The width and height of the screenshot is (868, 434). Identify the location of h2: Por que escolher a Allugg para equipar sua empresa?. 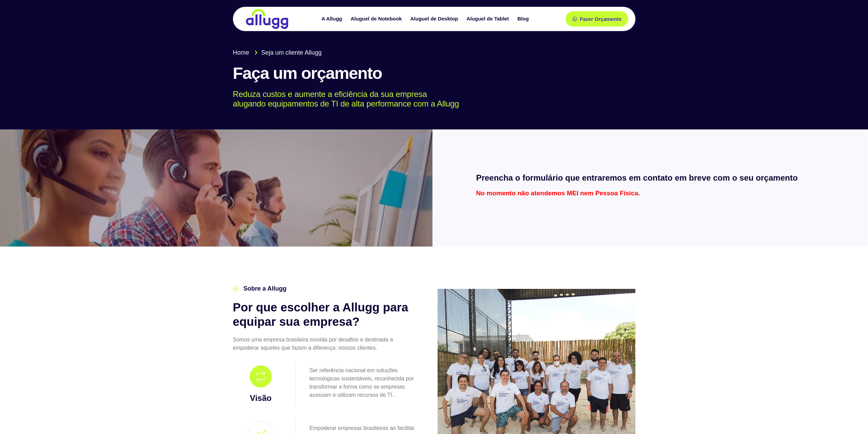
(325, 314).